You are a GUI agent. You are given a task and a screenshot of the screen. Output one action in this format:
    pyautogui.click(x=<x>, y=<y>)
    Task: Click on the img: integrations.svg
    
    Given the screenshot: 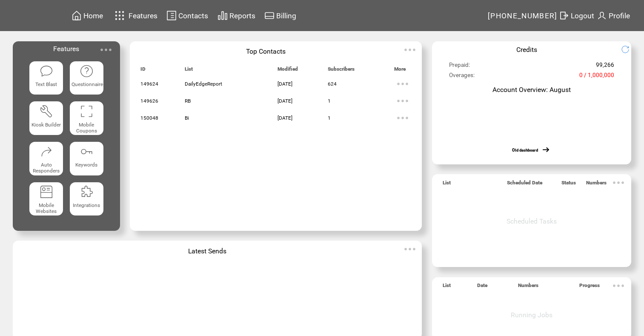 What is the action you would take?
    pyautogui.click(x=87, y=192)
    